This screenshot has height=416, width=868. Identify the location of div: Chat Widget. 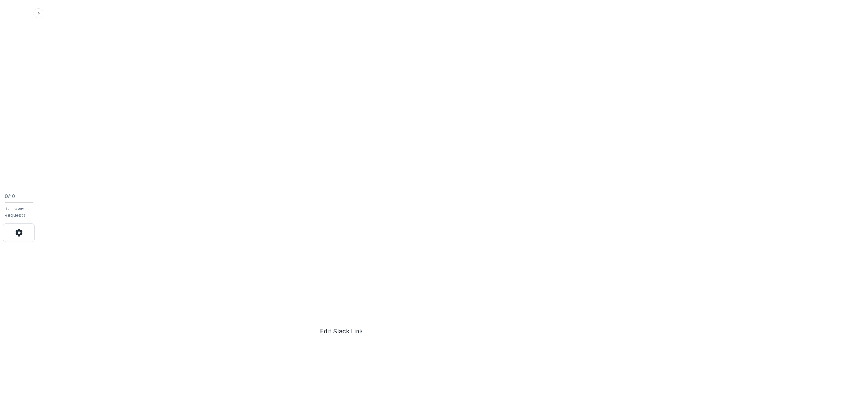
(848, 373).